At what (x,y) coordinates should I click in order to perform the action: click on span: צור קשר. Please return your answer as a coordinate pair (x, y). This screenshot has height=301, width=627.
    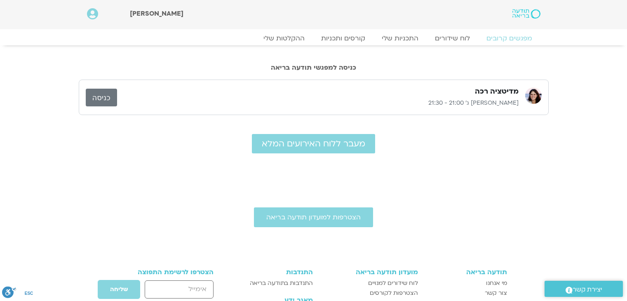
    Looking at the image, I should click on (496, 293).